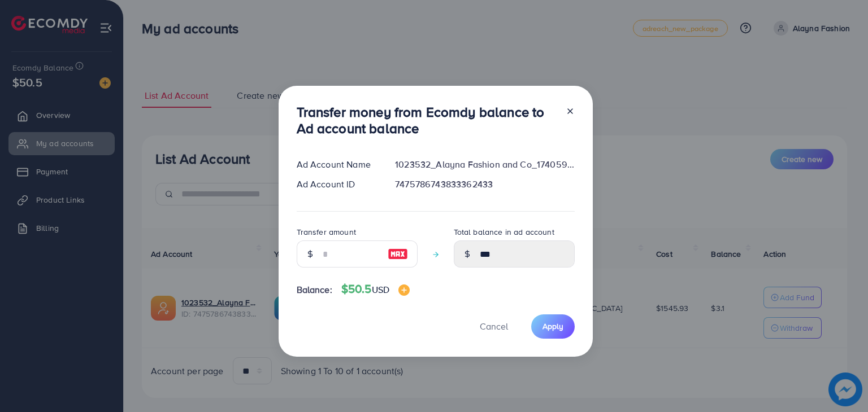 Image resolution: width=868 pixels, height=412 pixels. What do you see at coordinates (380, 290) in the screenshot?
I see `span: USD` at bounding box center [380, 290].